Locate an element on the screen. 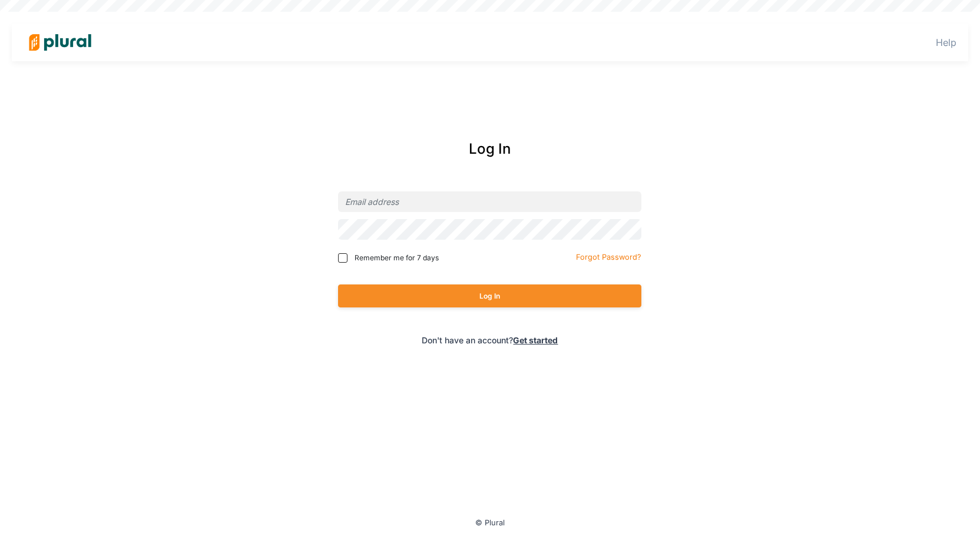 This screenshot has height=543, width=980. a: Get started is located at coordinates (535, 340).